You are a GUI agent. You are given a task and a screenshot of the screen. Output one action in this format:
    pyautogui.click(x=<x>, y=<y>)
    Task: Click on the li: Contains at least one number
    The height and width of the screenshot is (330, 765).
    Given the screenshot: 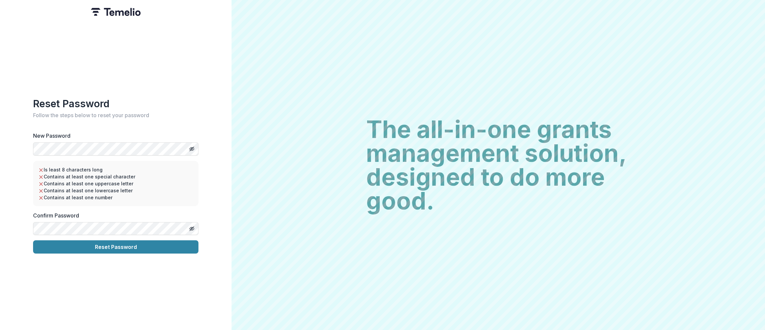 What is the action you would take?
    pyautogui.click(x=116, y=197)
    